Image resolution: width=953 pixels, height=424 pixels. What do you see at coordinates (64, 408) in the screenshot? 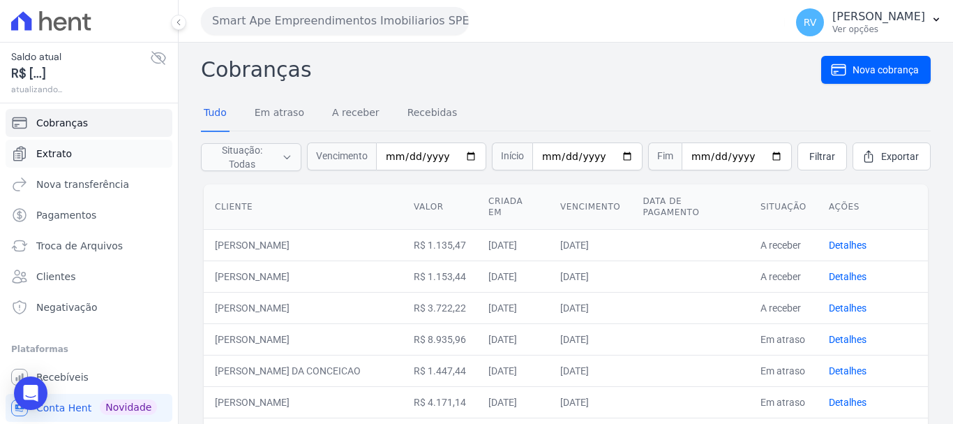
I see `span: Conta Hent` at bounding box center [64, 408].